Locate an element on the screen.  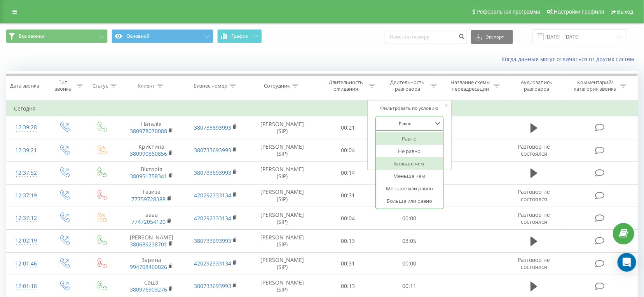
button: Основной is located at coordinates (162, 36).